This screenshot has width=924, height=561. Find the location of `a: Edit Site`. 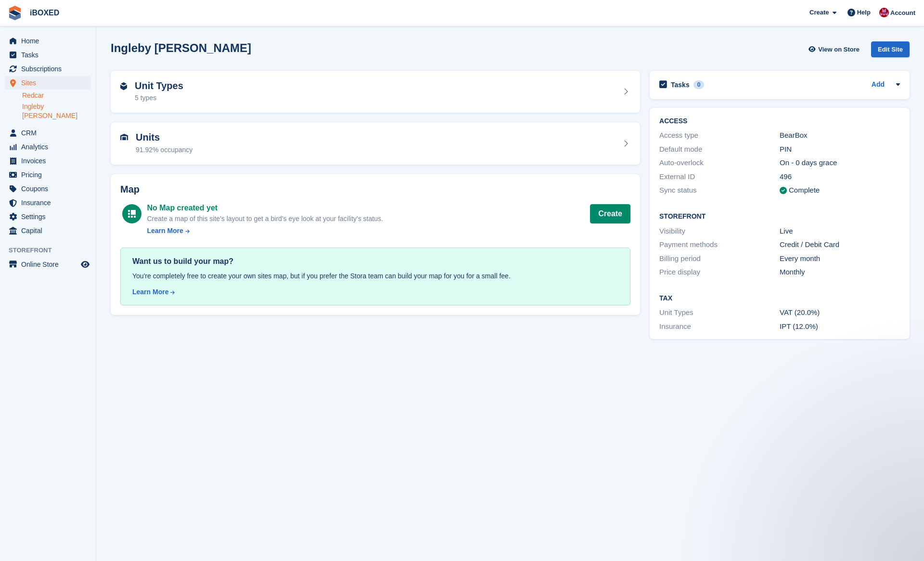

a: Edit Site is located at coordinates (891, 51).